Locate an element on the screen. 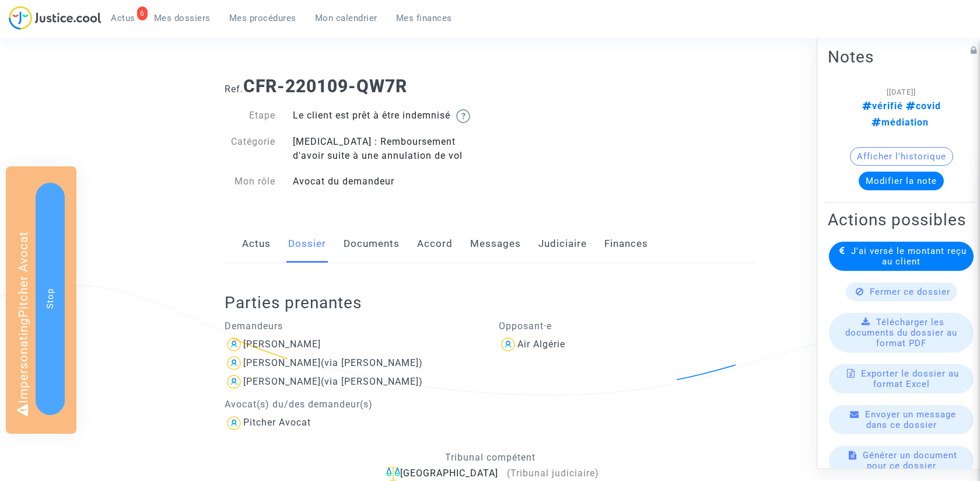  h2: Parties prenantes is located at coordinates (495, 302).